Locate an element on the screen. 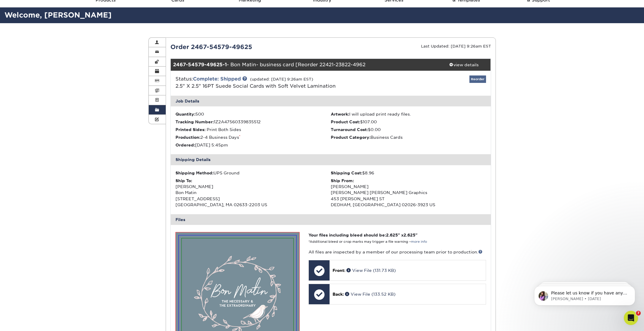 This screenshot has height=331, width=644. div: Job Details is located at coordinates (331, 101).